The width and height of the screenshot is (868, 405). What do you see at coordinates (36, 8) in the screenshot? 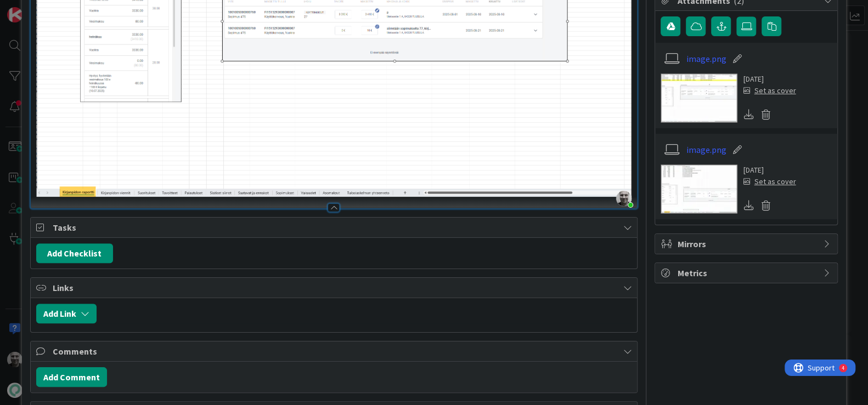
I see `span: Support` at bounding box center [36, 8].